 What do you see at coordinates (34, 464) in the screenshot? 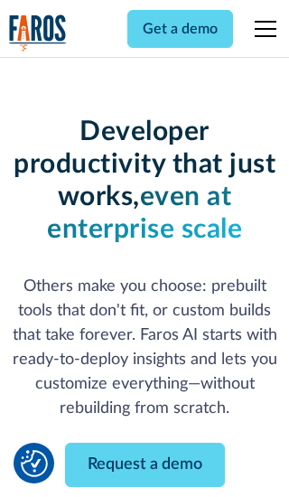
I see `img: Revisit consent button` at bounding box center [34, 464].